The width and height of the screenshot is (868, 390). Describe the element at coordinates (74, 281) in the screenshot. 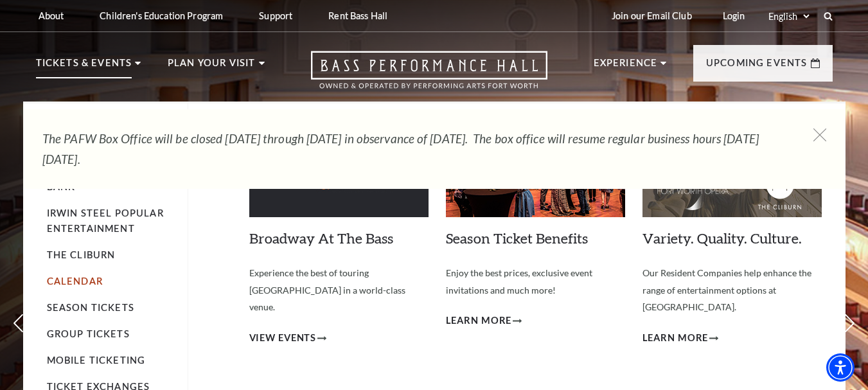

I see `a: Calendar` at that location.